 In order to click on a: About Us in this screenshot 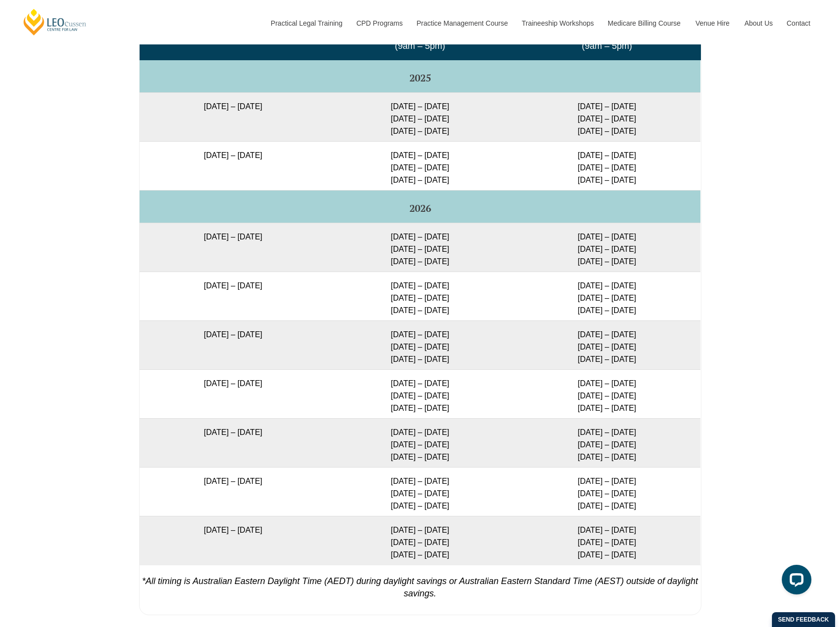, I will do `click(758, 23)`.